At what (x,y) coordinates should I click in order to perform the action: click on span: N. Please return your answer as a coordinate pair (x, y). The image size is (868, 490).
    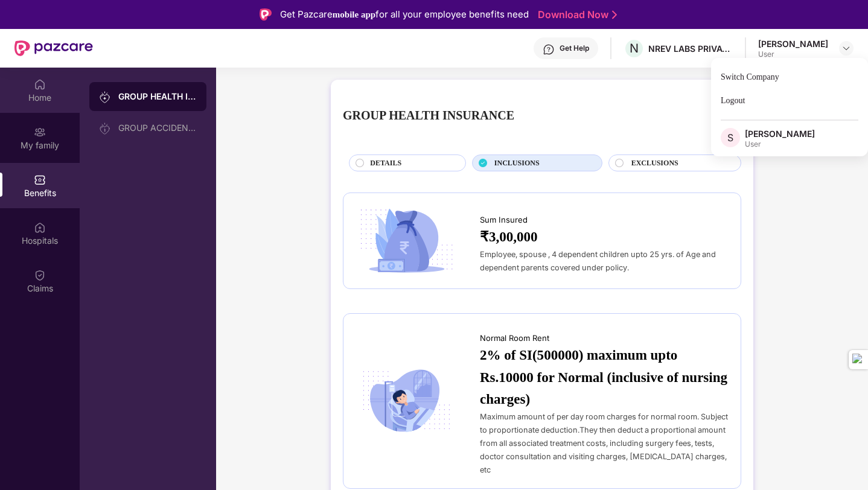
    Looking at the image, I should click on (634, 48).